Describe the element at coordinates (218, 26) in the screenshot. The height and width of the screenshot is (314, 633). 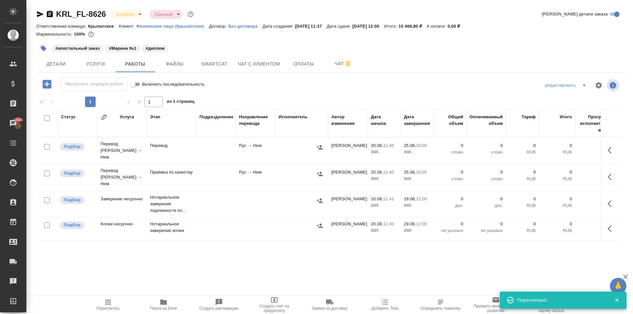
I see `p: Договор:` at that location.